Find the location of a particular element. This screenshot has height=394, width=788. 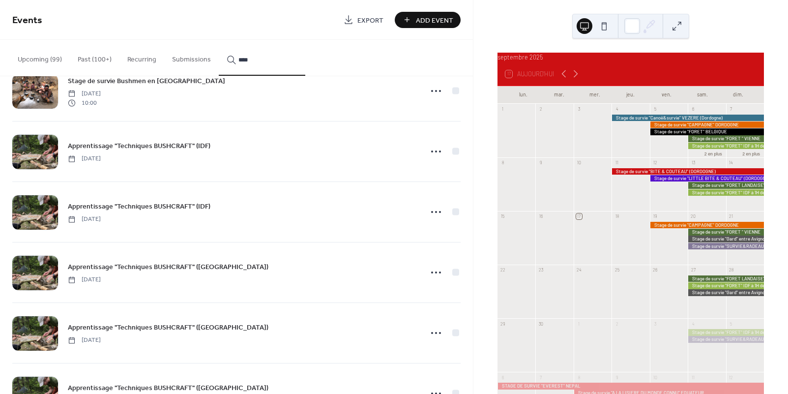

div: lun. is located at coordinates (523, 95).